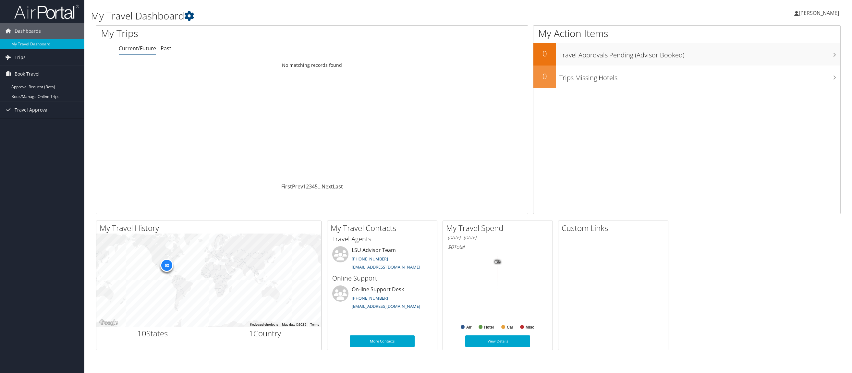 Image resolution: width=852 pixels, height=373 pixels. Describe the element at coordinates (382, 260) in the screenshot. I see `li: LSU Advisor Team` at that location.